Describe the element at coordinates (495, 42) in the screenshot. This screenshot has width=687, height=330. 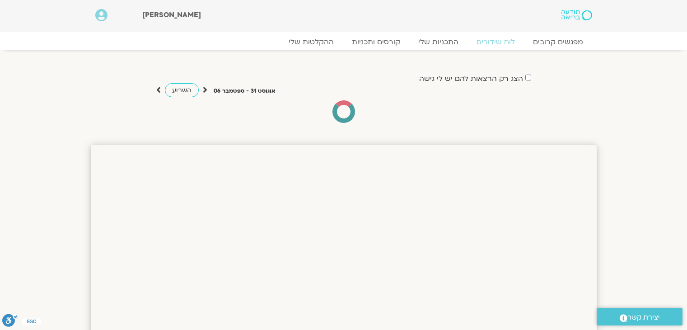
I see `a: לוח שידורים` at that location.